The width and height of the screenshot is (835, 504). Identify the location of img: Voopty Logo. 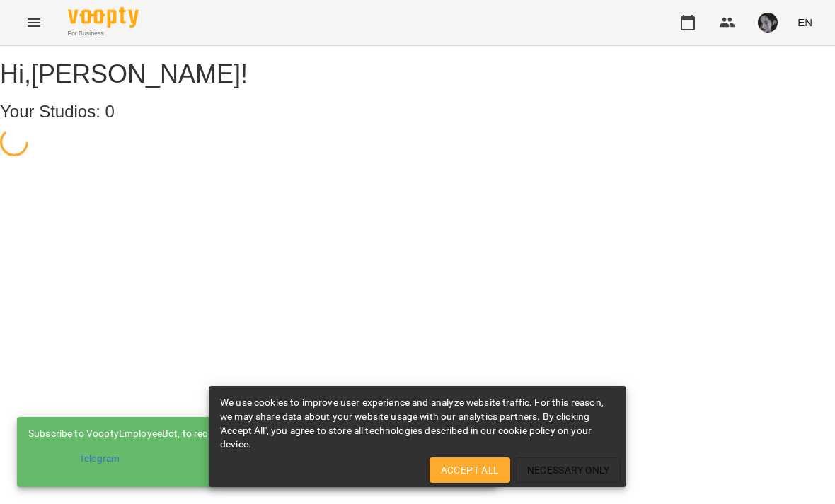
(103, 17).